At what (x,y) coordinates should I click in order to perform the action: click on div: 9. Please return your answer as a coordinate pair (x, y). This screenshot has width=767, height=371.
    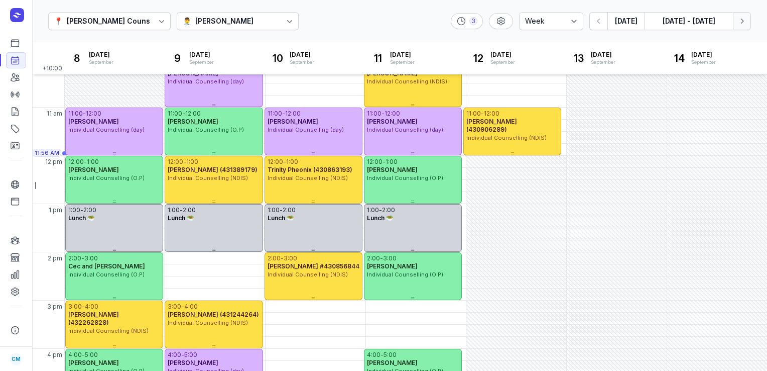
    Looking at the image, I should click on (177, 58).